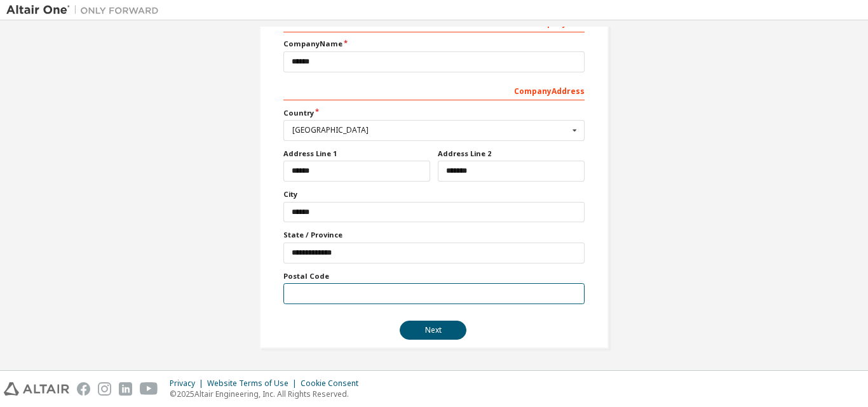 The width and height of the screenshot is (868, 407). What do you see at coordinates (434, 90) in the screenshot?
I see `div: Company Address` at bounding box center [434, 90].